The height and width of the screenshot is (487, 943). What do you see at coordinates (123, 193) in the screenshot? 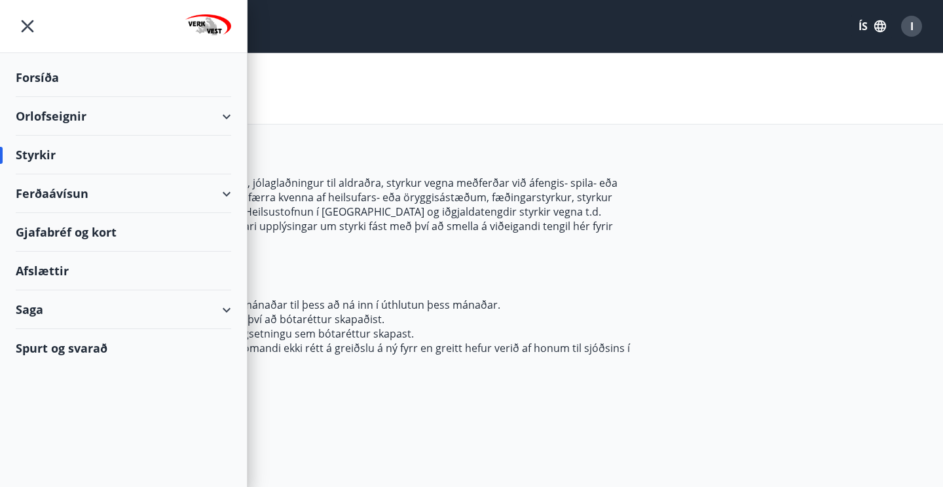
I see `div: Ferðaávísun` at bounding box center [123, 193].